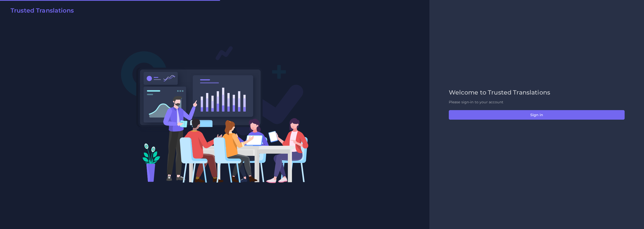  Describe the element at coordinates (40, 12) in the screenshot. I see `a: Trusted Translations` at that location.